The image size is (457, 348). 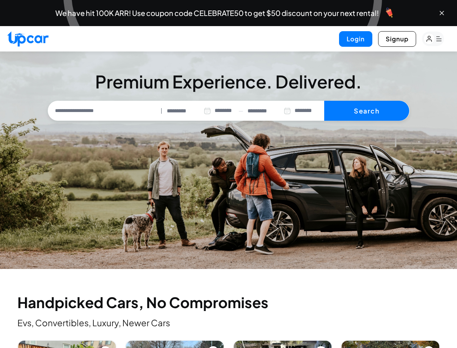 I want to click on h3: Premium Experience. Delivered., so click(x=229, y=81).